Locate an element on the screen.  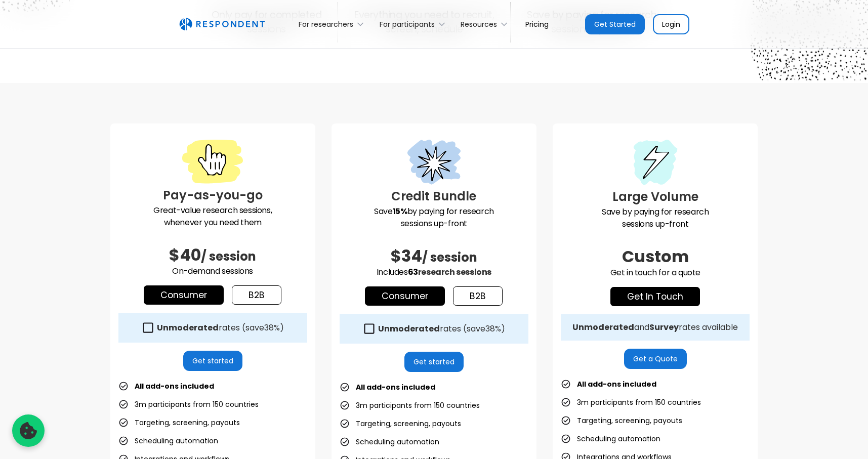
p: On-demand sessions is located at coordinates (213, 271).